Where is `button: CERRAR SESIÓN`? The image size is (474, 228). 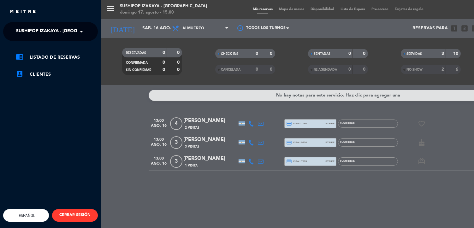
button: CERRAR SESIÓN is located at coordinates (75, 216).